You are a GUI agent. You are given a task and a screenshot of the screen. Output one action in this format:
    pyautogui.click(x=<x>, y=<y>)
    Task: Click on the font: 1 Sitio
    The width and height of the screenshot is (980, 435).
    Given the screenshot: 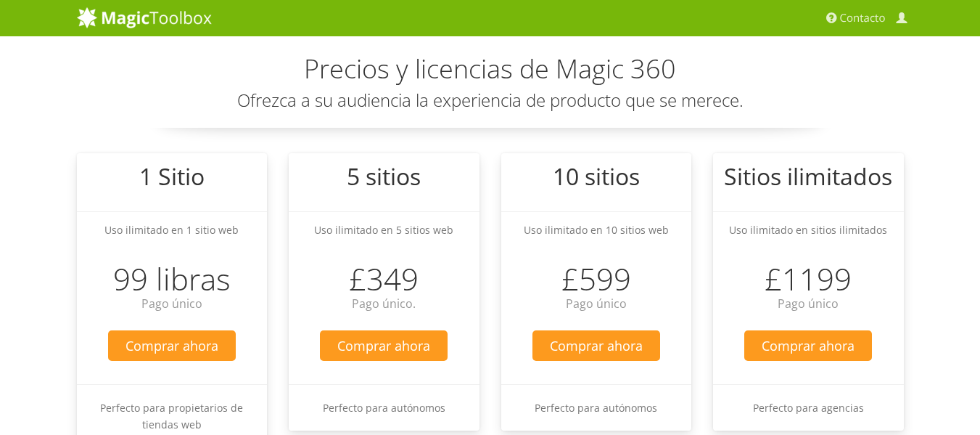 What is the action you would take?
    pyautogui.click(x=172, y=176)
    